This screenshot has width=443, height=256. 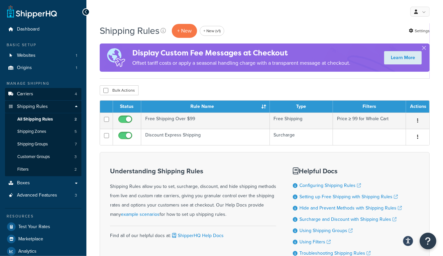 What do you see at coordinates (43, 45) in the screenshot?
I see `div: Basic Setup` at bounding box center [43, 45].